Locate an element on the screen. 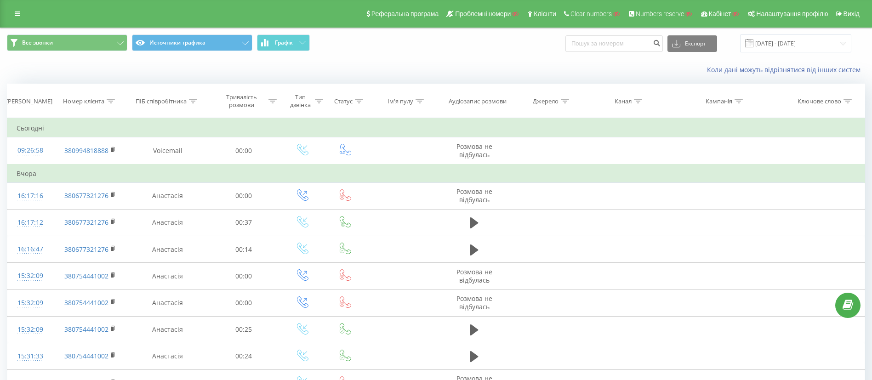 This screenshot has width=872, height=380. div: Джерело is located at coordinates (546, 101).